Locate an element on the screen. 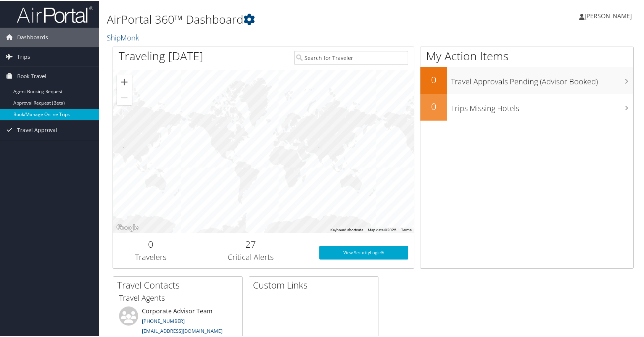  h3: Critical Alerts is located at coordinates (251, 257).